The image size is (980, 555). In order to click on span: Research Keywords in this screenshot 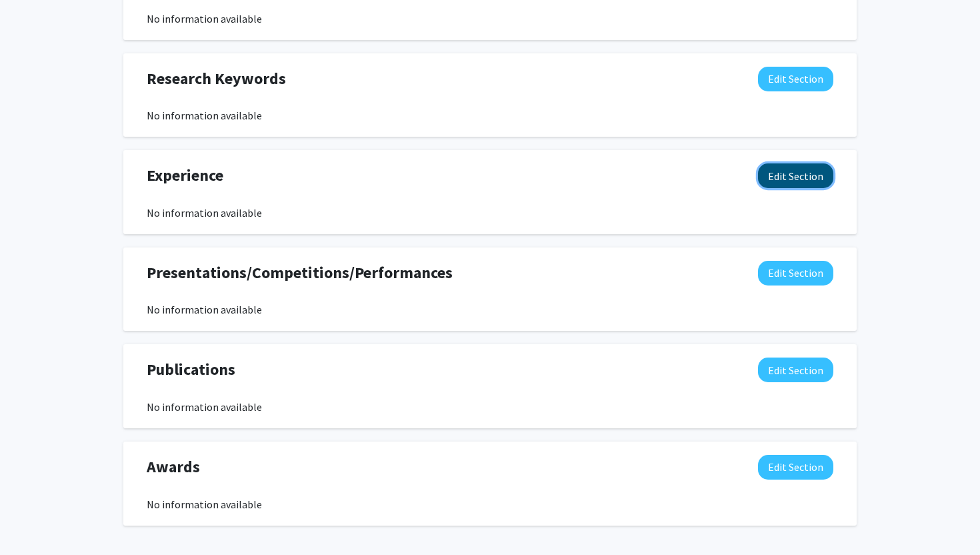, I will do `click(216, 79)`.